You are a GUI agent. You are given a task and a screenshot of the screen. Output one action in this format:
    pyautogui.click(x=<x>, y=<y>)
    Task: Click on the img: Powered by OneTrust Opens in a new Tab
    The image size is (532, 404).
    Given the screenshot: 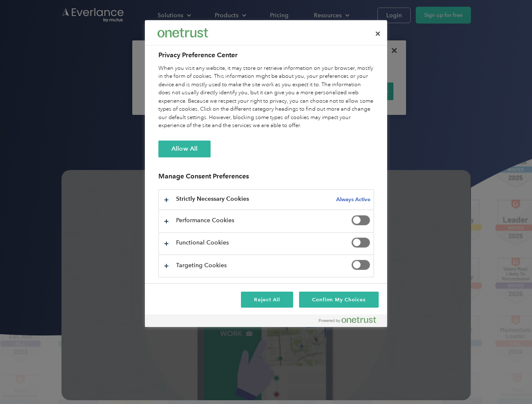 What is the action you would take?
    pyautogui.click(x=347, y=320)
    